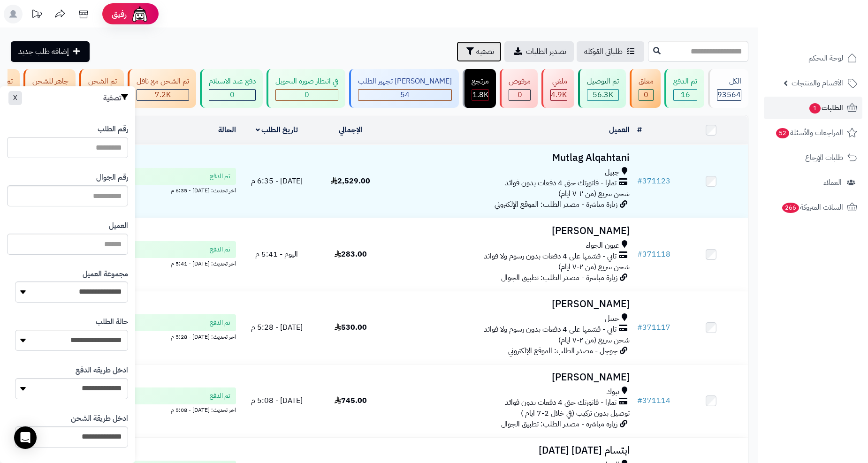 This screenshot has width=868, height=463. I want to click on div: 56289, so click(603, 95).